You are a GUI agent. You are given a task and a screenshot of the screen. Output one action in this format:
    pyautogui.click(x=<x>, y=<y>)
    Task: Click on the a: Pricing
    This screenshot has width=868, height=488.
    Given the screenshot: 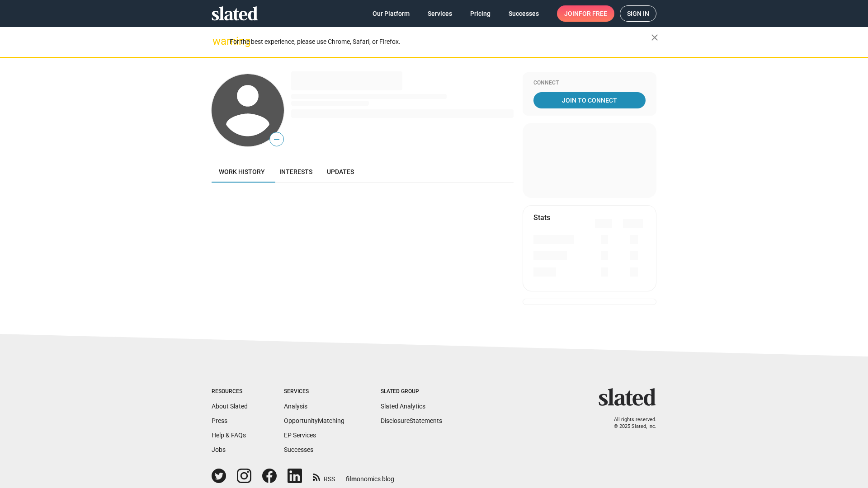 What is the action you would take?
    pyautogui.click(x=480, y=13)
    